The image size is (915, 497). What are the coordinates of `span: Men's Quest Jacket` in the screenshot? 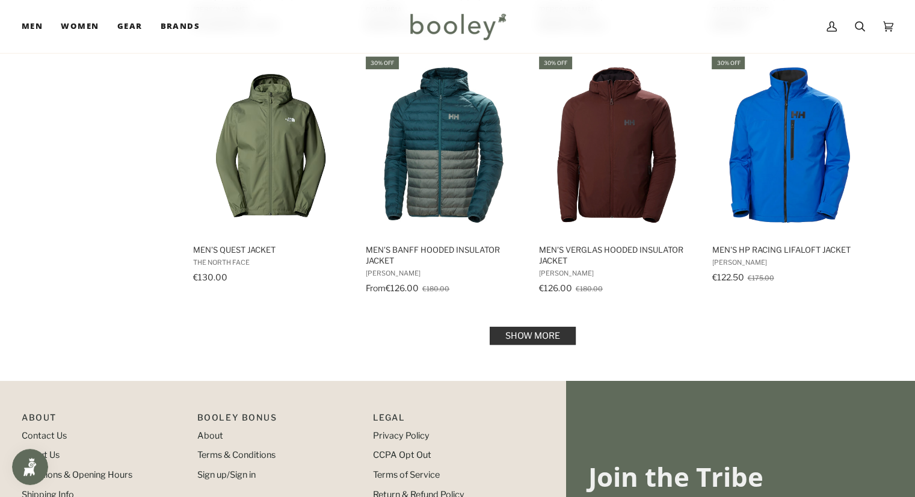 It's located at (271, 250).